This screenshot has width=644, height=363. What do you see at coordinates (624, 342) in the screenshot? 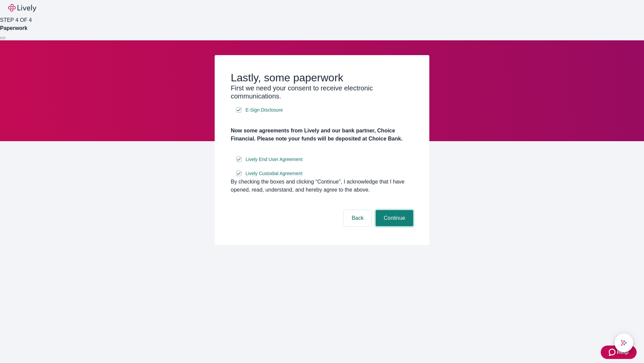
I see `button: chat` at bounding box center [624, 342].